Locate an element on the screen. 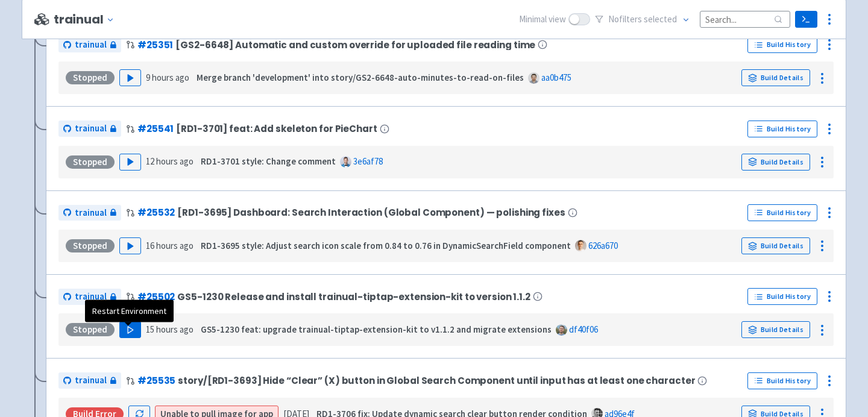 The image size is (868, 417). a: #25541 is located at coordinates (156, 128).